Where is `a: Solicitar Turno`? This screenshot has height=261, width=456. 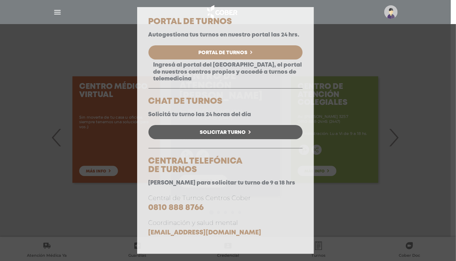 a: Solicitar Turno is located at coordinates (226, 132).